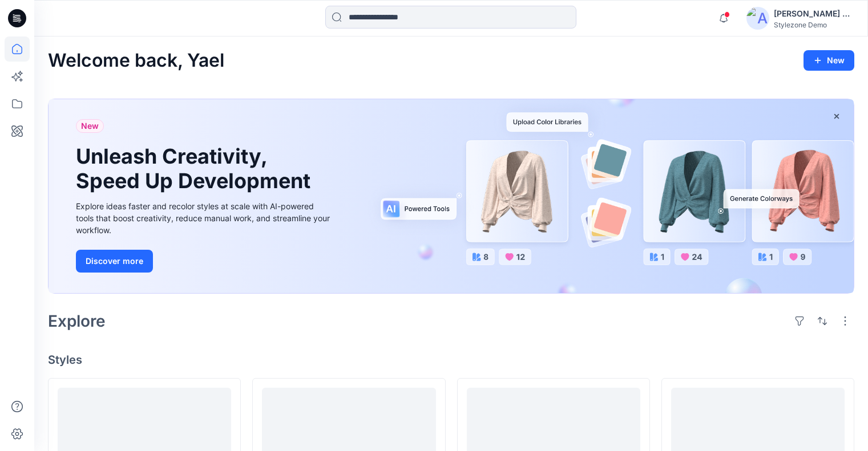 This screenshot has height=451, width=868. Describe the element at coordinates (90, 126) in the screenshot. I see `span: New` at that location.